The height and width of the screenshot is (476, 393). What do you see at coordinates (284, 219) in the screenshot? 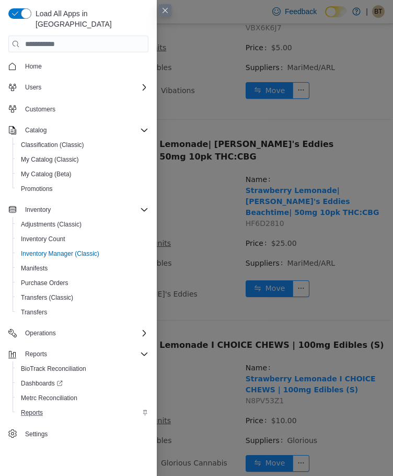
I see `span: $25.00` at bounding box center [284, 219].